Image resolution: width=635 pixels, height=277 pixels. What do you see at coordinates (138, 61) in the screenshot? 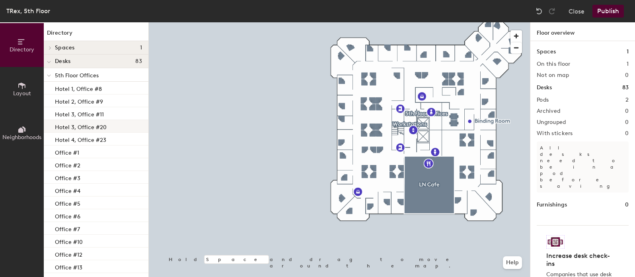
I see `span: 83` at bounding box center [138, 61].